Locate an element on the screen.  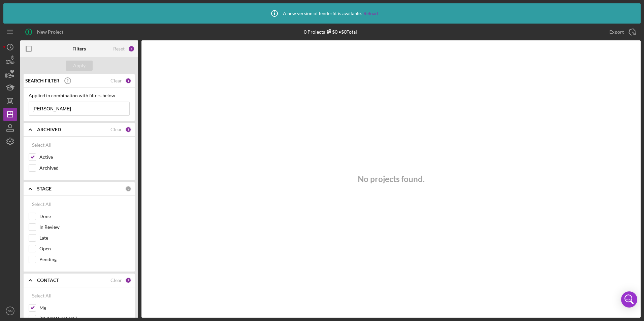
label: Open is located at coordinates (85, 249).